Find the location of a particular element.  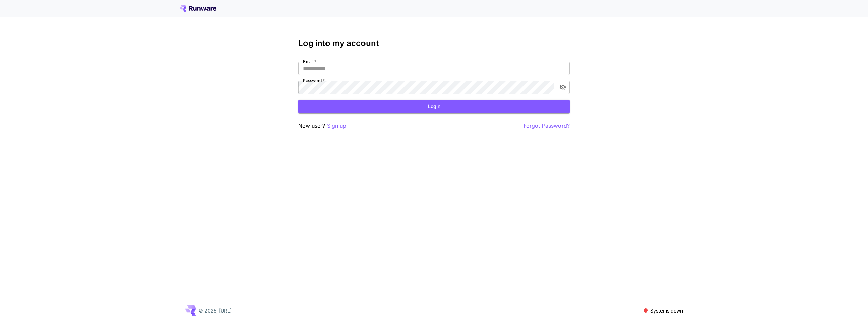

p: Forgot Password? is located at coordinates (546, 126).